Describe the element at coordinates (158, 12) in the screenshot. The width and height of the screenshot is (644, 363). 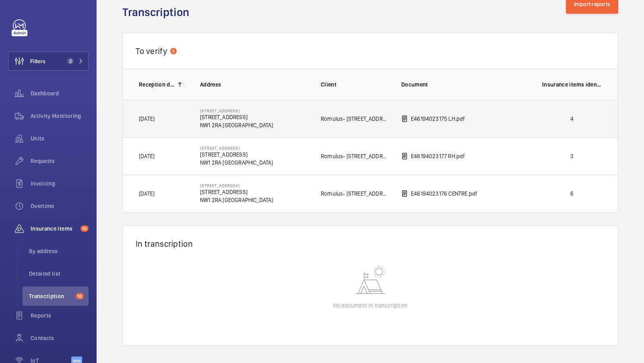
I see `h1: Transcription` at that location.